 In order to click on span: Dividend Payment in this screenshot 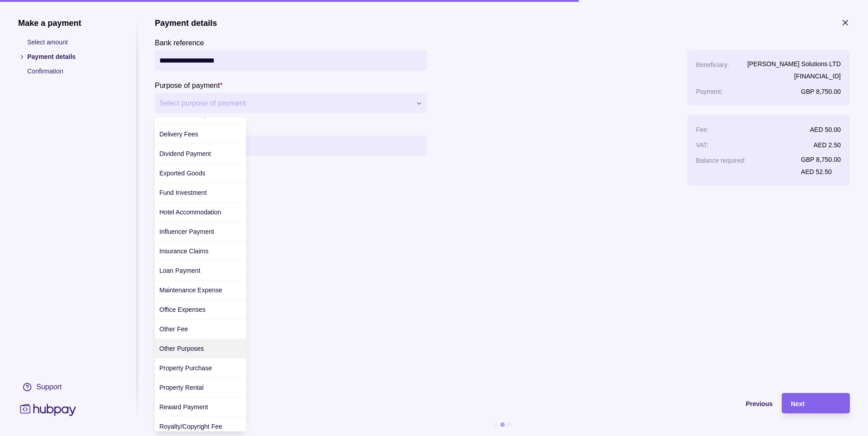, I will do `click(185, 153)`.